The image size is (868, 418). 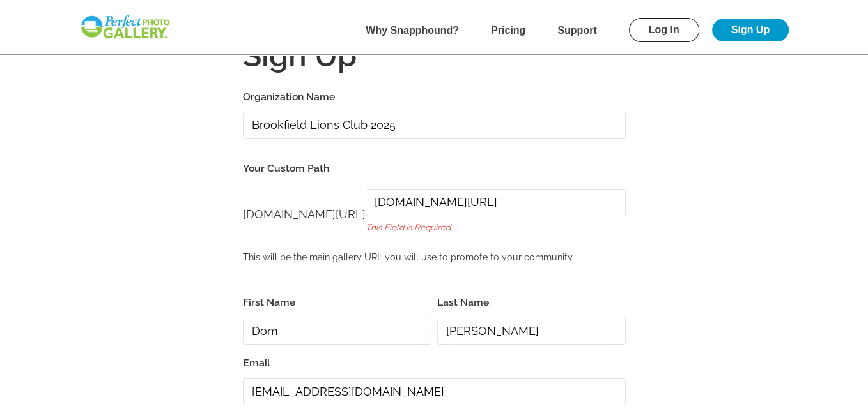 What do you see at coordinates (664, 30) in the screenshot?
I see `a: Log In` at bounding box center [664, 30].